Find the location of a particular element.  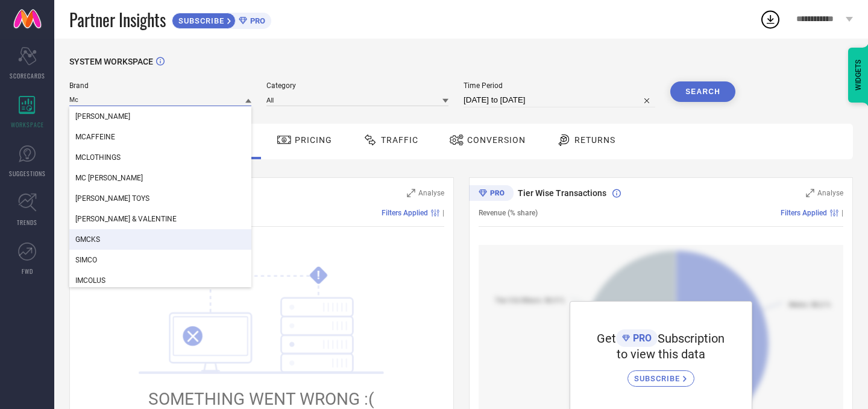

span: SIMCO is located at coordinates (86, 260).